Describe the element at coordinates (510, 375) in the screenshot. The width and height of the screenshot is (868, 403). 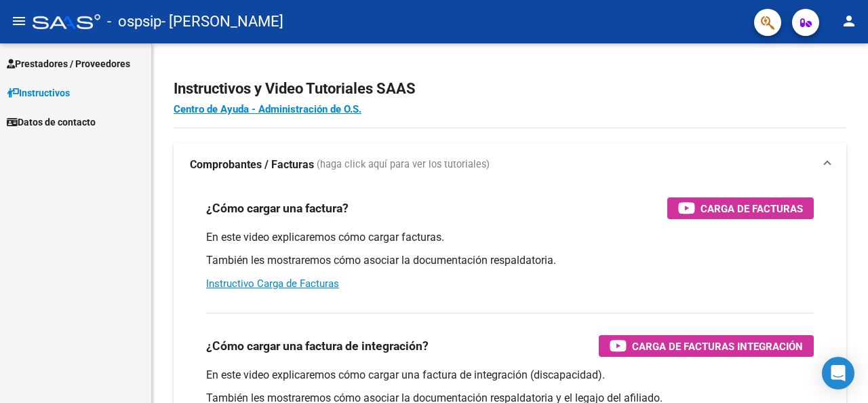
I see `p: En este video explicaremos cómo cargar una factura de integración (discapacidad).` at that location.